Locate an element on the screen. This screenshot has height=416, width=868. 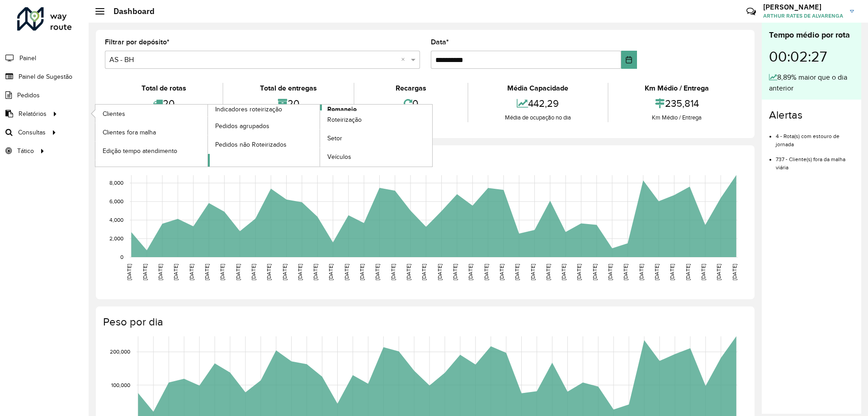
span: Relatórios is located at coordinates (32, 114).